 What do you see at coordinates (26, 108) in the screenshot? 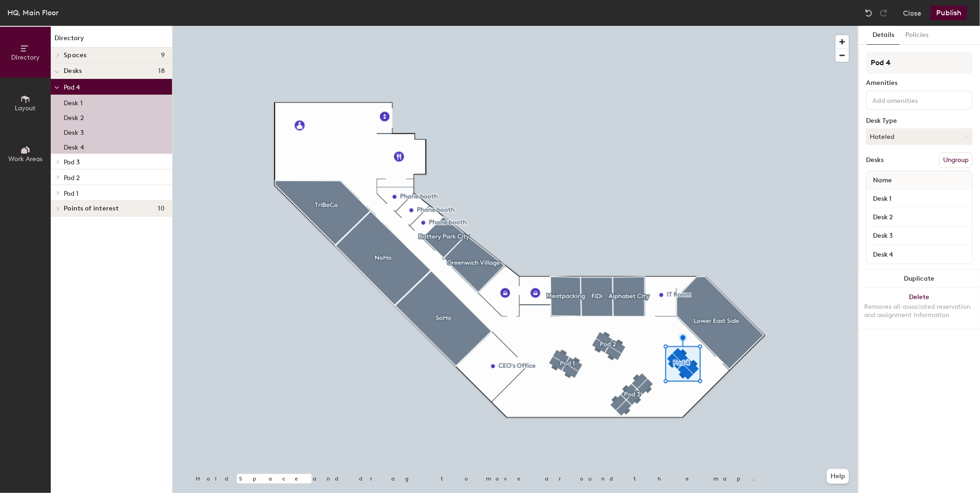
I see `span: Layout` at bounding box center [26, 108].